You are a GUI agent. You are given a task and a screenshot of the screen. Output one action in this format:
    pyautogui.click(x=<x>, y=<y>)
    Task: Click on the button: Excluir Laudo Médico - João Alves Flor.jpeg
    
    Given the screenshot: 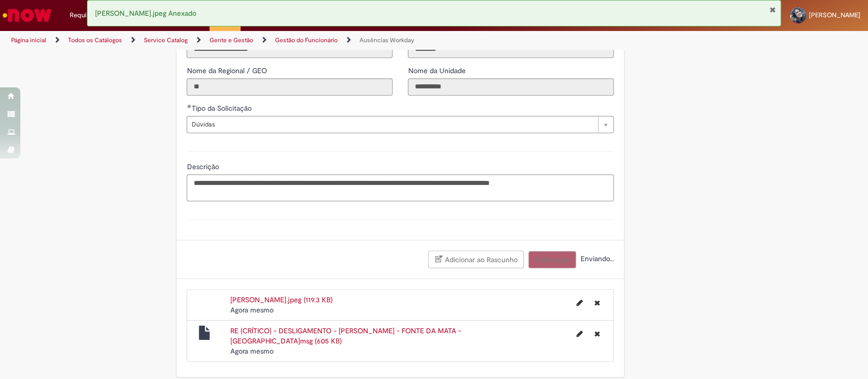 What is the action you would take?
    pyautogui.click(x=596, y=303)
    